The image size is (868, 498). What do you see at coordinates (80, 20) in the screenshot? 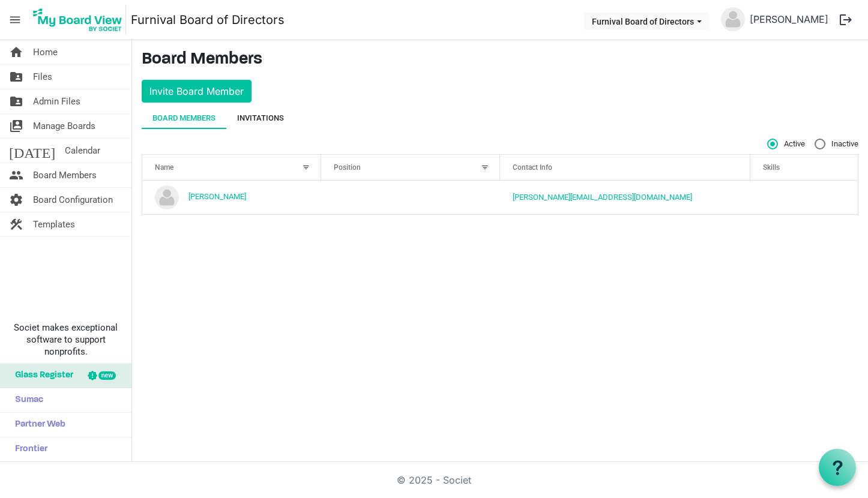
I see `a: My Board View Logo` at bounding box center [80, 20].